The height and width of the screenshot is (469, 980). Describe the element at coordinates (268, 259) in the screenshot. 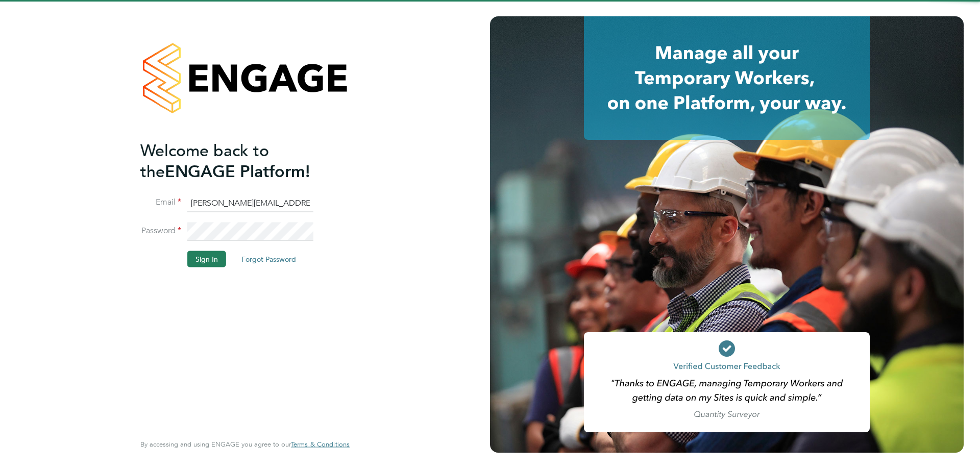

I see `button: Forgot Password` at that location.